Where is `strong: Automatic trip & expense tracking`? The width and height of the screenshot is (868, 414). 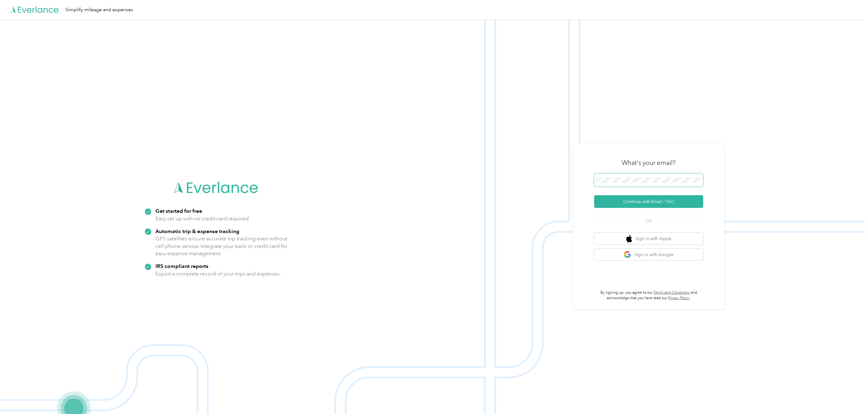
strong: Automatic trip & expense tracking is located at coordinates (197, 231).